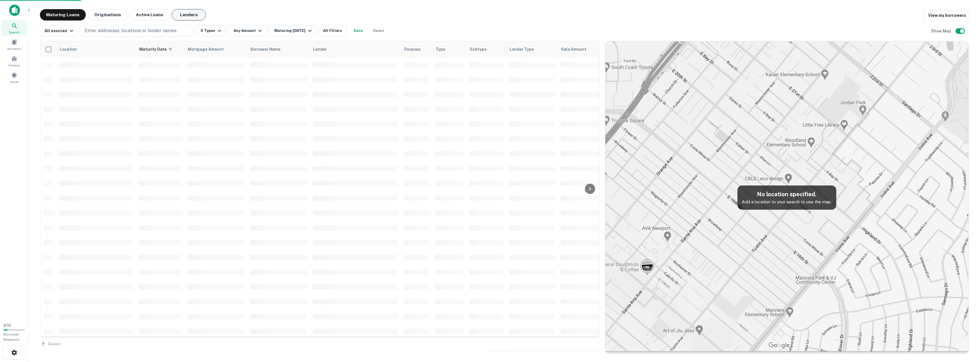  What do you see at coordinates (15, 11) in the screenshot?
I see `img: capitalize-icon.png` at bounding box center [15, 11].